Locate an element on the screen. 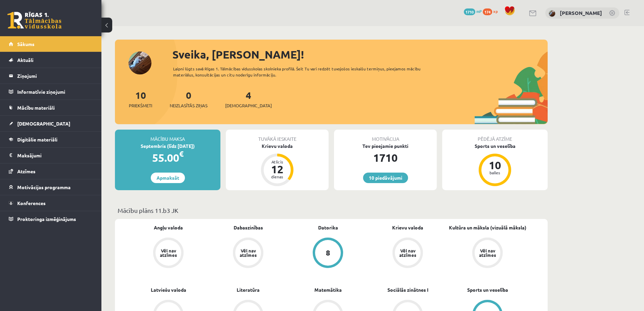 The image size is (644, 311). a: 10Priekšmeti is located at coordinates (140, 99).